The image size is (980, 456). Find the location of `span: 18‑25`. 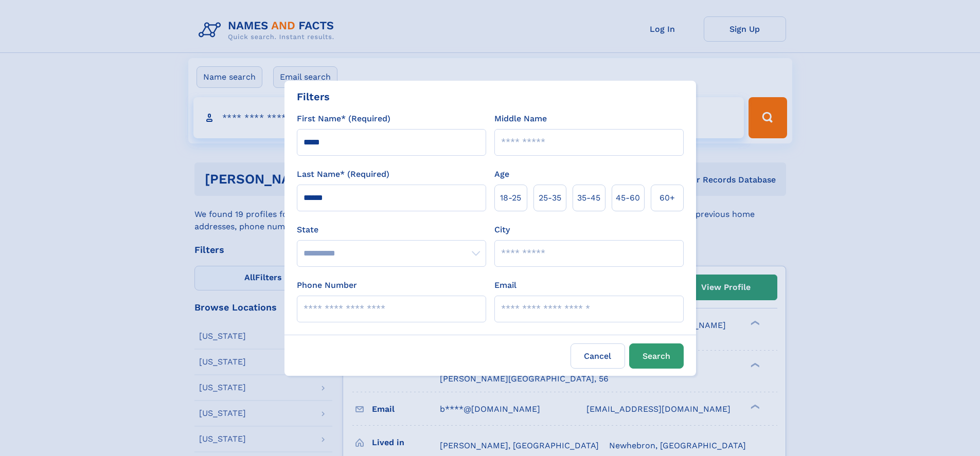

span: 18‑25 is located at coordinates (510, 198).